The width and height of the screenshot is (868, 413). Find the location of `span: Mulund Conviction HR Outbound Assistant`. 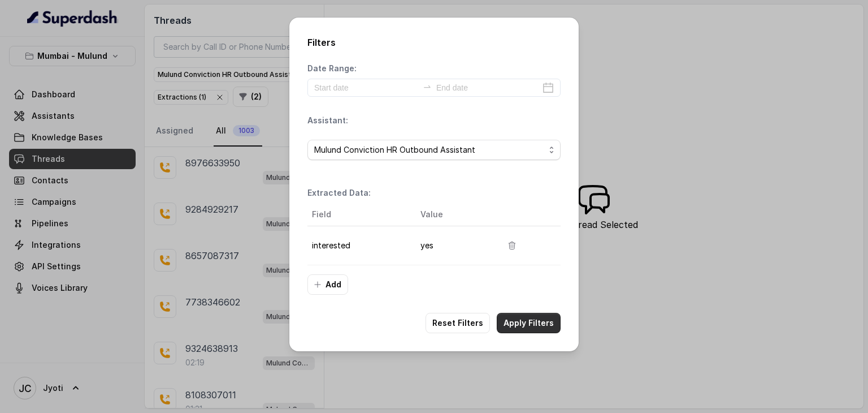

span: Mulund Conviction HR Outbound Assistant is located at coordinates (430, 150).